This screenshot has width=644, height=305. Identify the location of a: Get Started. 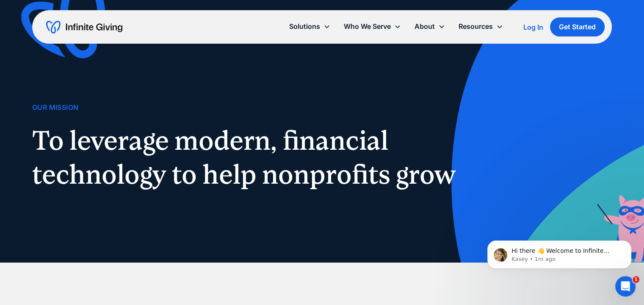
(577, 27).